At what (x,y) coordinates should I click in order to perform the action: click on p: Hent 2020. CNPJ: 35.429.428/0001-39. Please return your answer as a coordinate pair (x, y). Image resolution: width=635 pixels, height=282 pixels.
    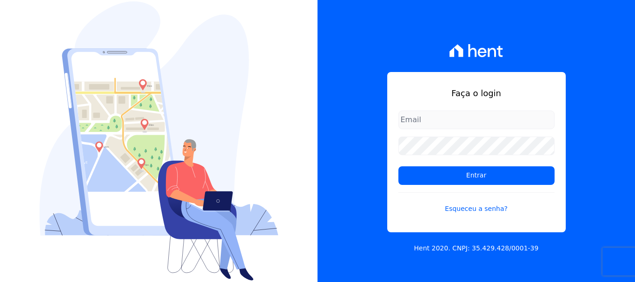
    Looking at the image, I should click on (477, 248).